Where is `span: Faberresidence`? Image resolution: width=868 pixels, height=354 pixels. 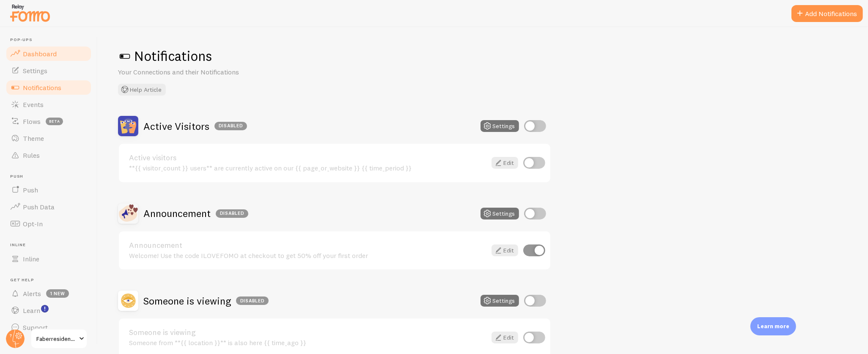 span: Faberresidence is located at coordinates (56, 338).